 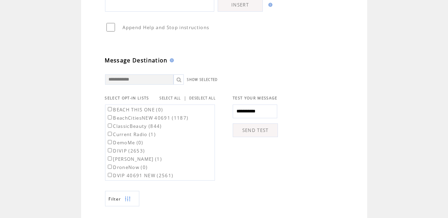 What do you see at coordinates (255, 130) in the screenshot?
I see `a: SEND TEST` at bounding box center [255, 130].